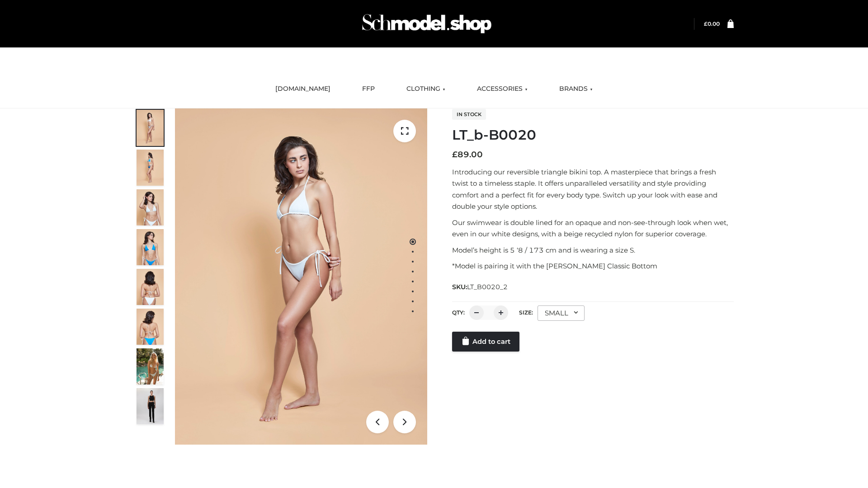 This screenshot has height=488, width=868. What do you see at coordinates (487, 286) in the screenshot?
I see `span: LT_B0020_2` at bounding box center [487, 286].